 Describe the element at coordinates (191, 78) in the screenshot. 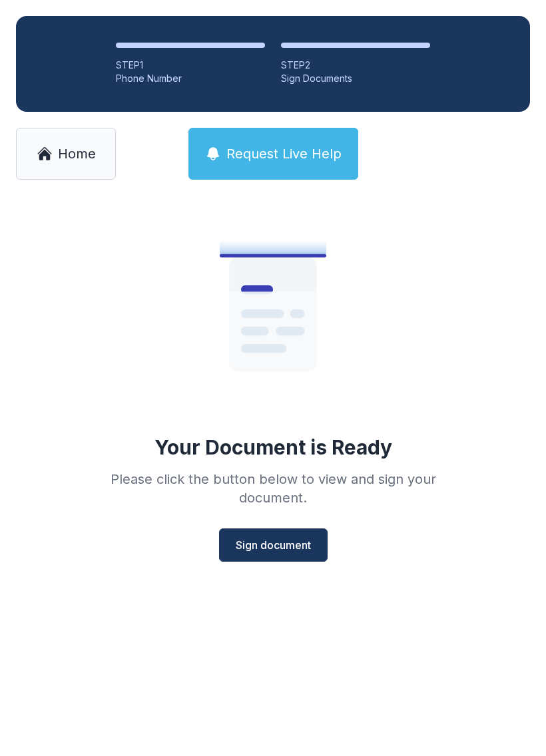

I see `div: Phone Number` at that location.